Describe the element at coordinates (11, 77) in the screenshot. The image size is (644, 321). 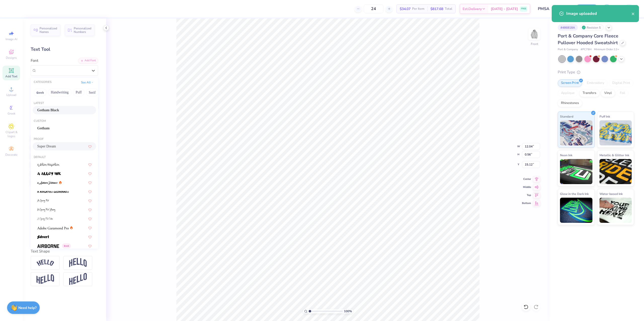
I see `span: Add Text` at that location.